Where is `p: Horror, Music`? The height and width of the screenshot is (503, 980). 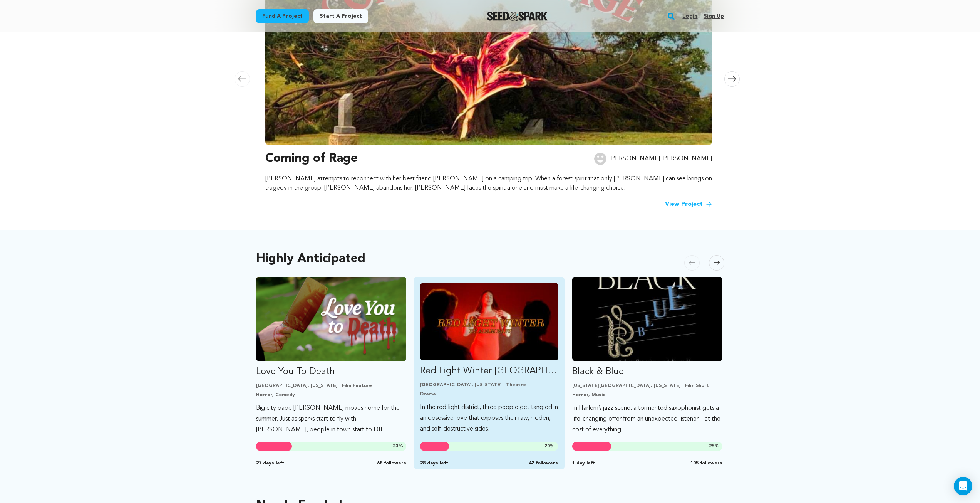 p: Horror, Music is located at coordinates (647, 395).